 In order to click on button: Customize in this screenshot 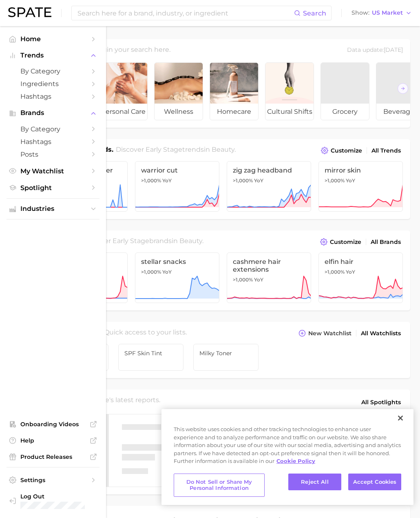, I will do `click(341, 242)`.